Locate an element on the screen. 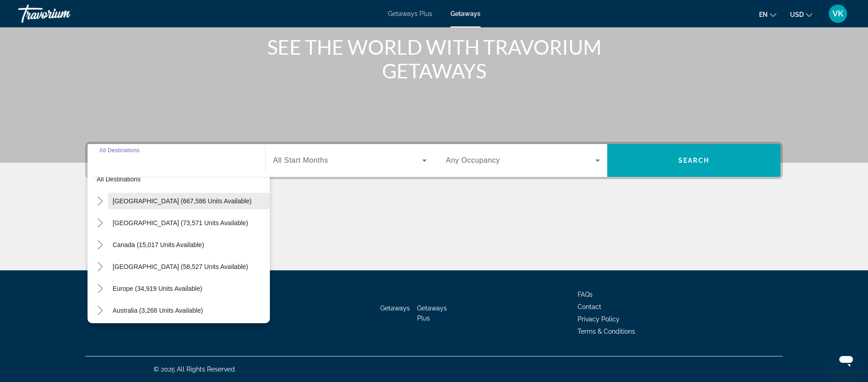 Image resolution: width=868 pixels, height=382 pixels. button: Australia (3,268 units available) is located at coordinates (189, 310).